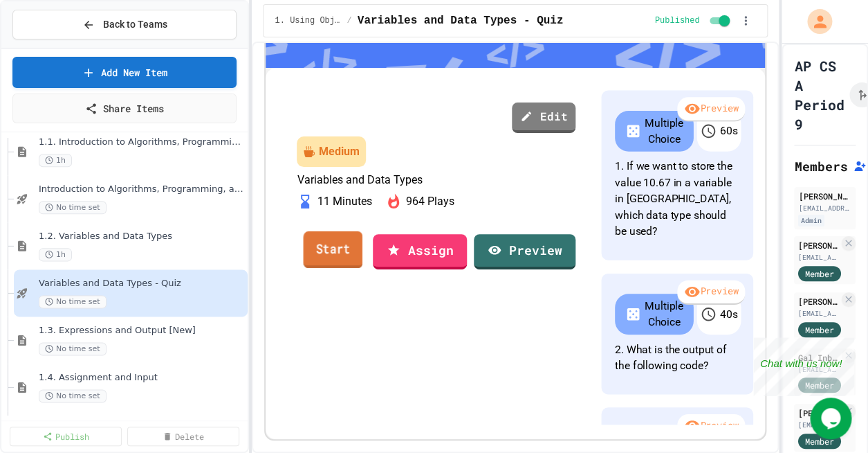  What do you see at coordinates (544, 118) in the screenshot?
I see `a: Edit` at bounding box center [544, 118].